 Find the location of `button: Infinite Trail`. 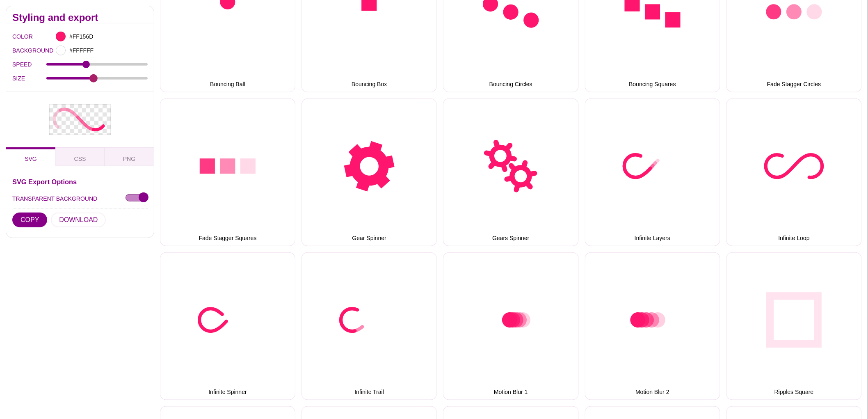

button: Infinite Trail is located at coordinates (369, 326).